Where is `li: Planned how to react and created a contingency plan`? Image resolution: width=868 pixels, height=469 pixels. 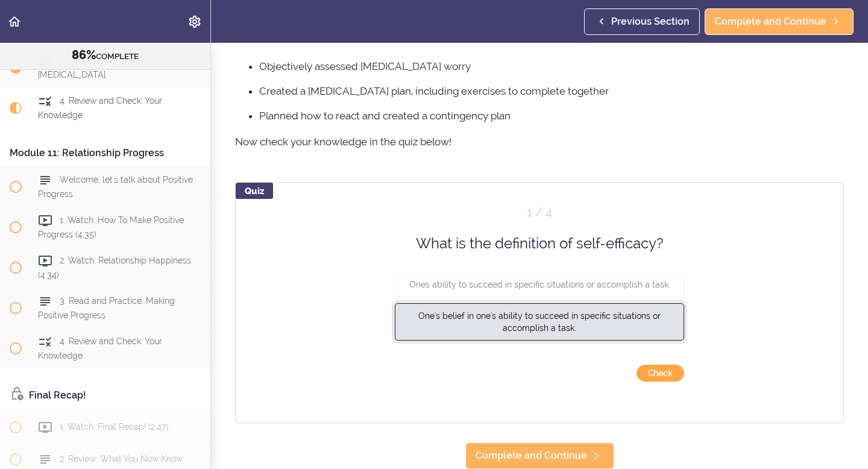 li: Planned how to react and created a contingency plan is located at coordinates (552, 115).